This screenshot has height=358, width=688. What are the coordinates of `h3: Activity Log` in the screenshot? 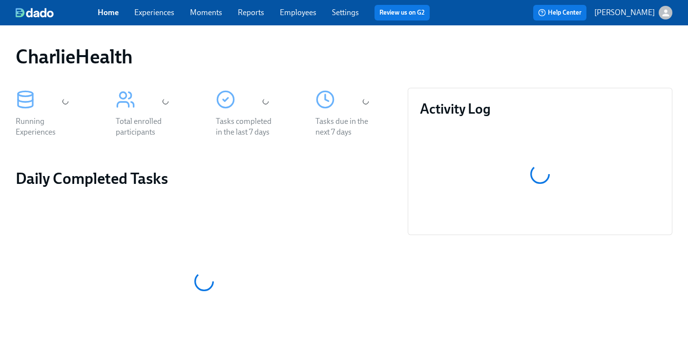 It's located at (540, 109).